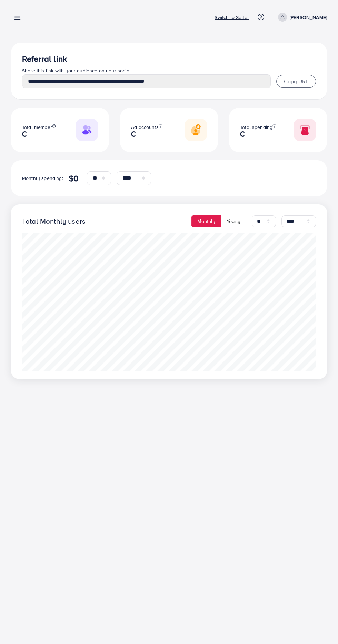 This screenshot has height=644, width=338. What do you see at coordinates (54, 221) in the screenshot?
I see `h4: Total Monthly users` at bounding box center [54, 221].